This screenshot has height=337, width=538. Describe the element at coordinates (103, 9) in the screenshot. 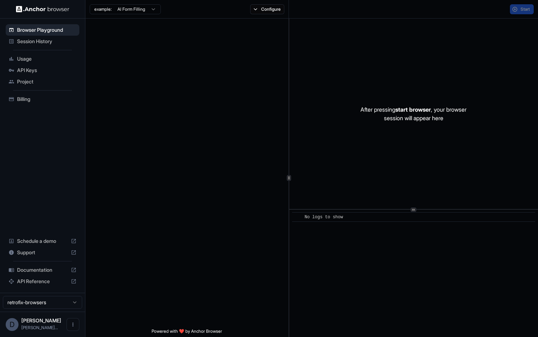

I see `span: example:` at that location.